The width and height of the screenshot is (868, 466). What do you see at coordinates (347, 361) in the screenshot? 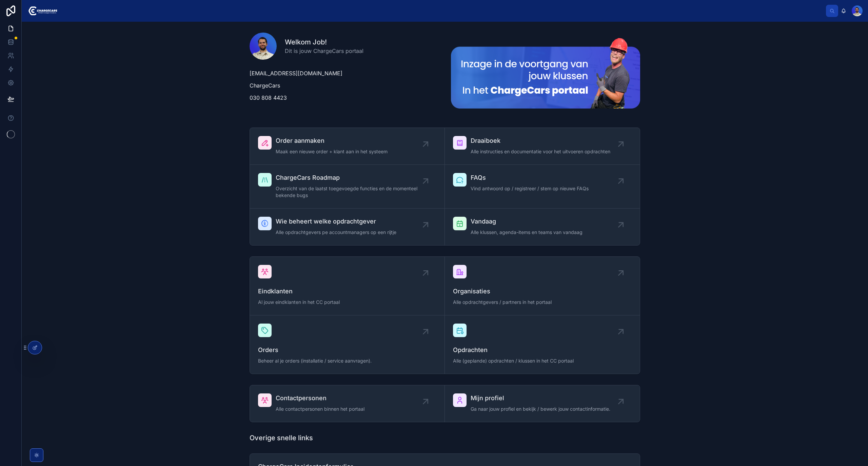
I see `span: Beheer al je orders (installatie / service aanvragen).` at bounding box center [347, 361].